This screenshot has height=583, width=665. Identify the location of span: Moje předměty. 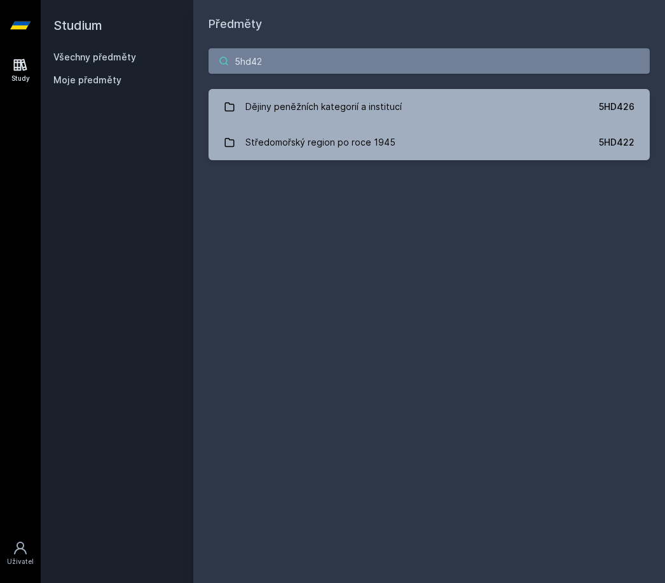
(87, 80).